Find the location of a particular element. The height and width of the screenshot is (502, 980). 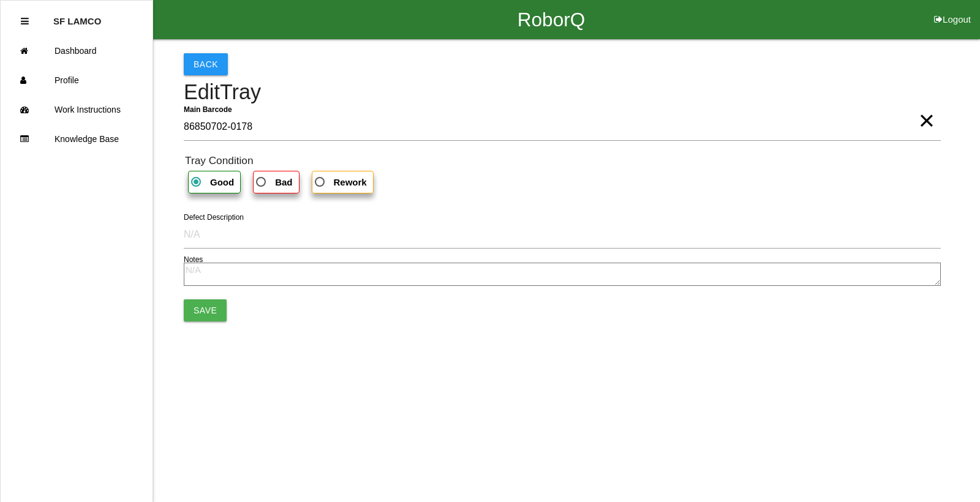

h4: Edit Tray is located at coordinates (562, 92).